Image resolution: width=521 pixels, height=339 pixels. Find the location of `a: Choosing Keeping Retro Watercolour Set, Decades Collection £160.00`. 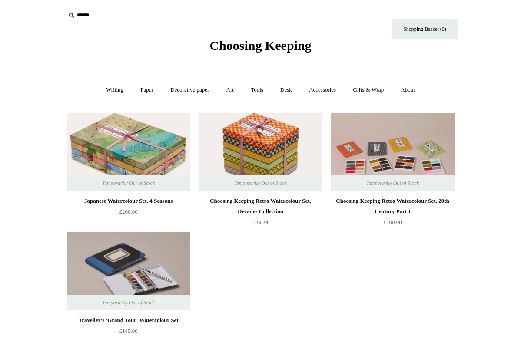

a: Choosing Keeping Retro Watercolour Set, Decades Collection £160.00 is located at coordinates (260, 214).